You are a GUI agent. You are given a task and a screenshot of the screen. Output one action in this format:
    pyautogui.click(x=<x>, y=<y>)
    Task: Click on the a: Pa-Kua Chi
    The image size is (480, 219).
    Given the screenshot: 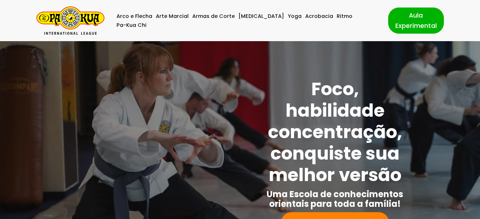 What is the action you would take?
    pyautogui.click(x=131, y=25)
    